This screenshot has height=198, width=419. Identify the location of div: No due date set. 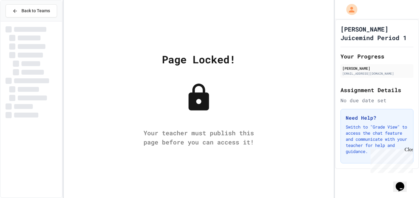
(377, 101).